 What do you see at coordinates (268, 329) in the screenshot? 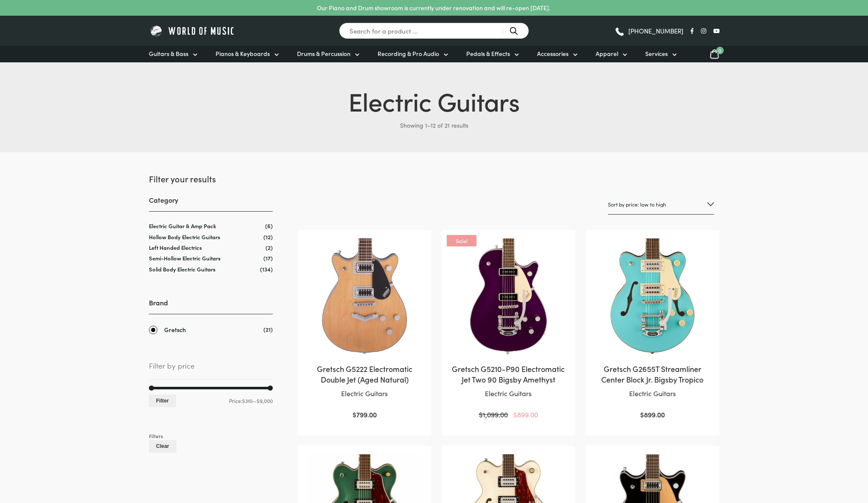
I see `span: (21)` at bounding box center [268, 329].